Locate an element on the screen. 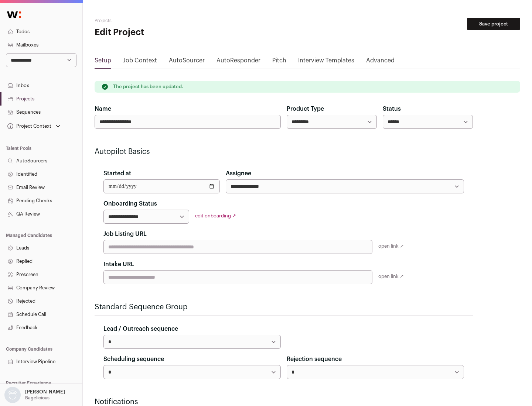 This screenshot has height=406, width=532. a: Setup is located at coordinates (103, 62).